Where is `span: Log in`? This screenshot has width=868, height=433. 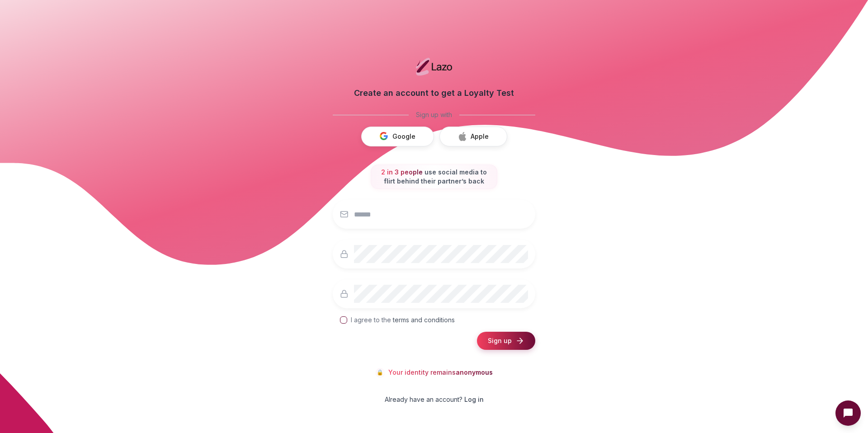 span: Log in is located at coordinates (474, 400).